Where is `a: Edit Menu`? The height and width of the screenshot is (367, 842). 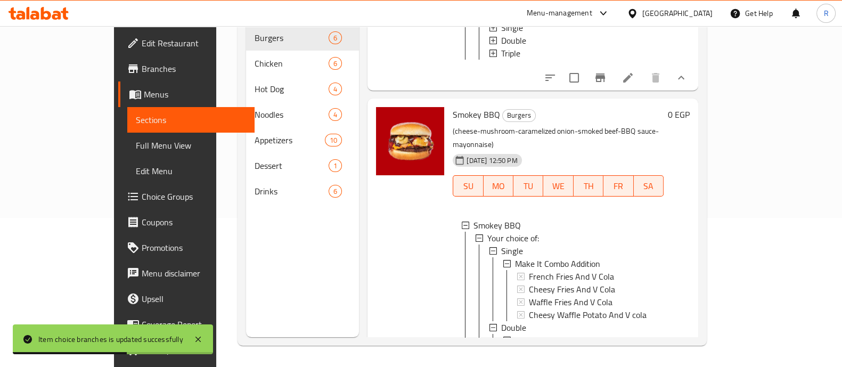 a: Edit Menu is located at coordinates (191, 171).